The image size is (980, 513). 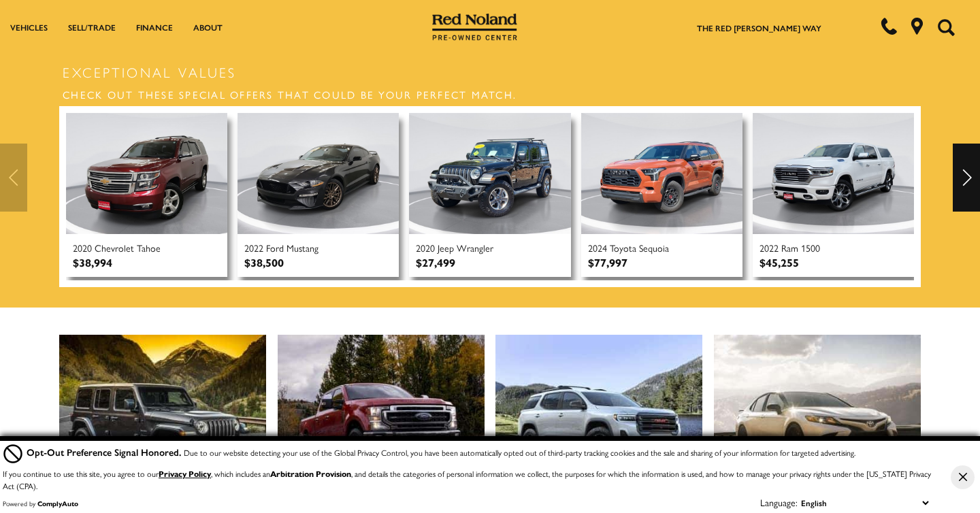 What do you see at coordinates (661, 174) in the screenshot?
I see `img: Used 2024 Toyota Sequoia TRD Pro With Navigation & 4WD` at bounding box center [661, 174].